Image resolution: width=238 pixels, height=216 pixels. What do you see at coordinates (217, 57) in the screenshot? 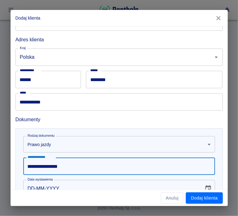
I see `button: Otwórz` at bounding box center [217, 57].